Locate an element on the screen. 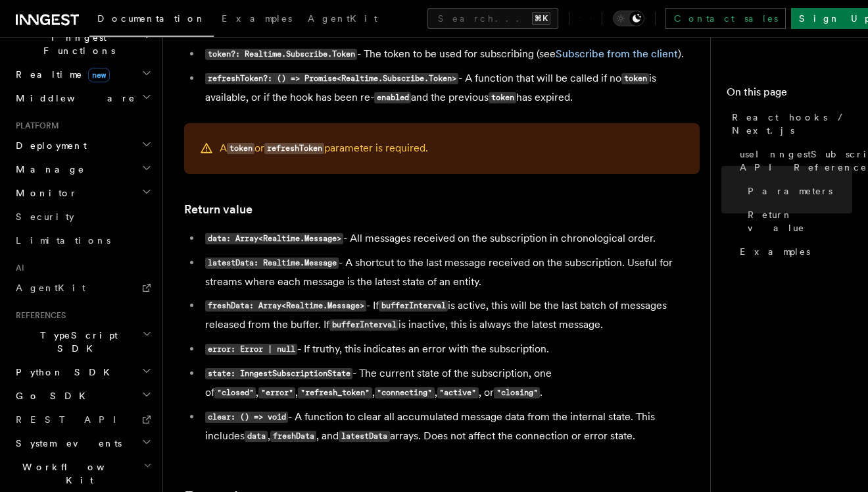 The height and width of the screenshot is (492, 868). span: Monitor is located at coordinates (44, 193).